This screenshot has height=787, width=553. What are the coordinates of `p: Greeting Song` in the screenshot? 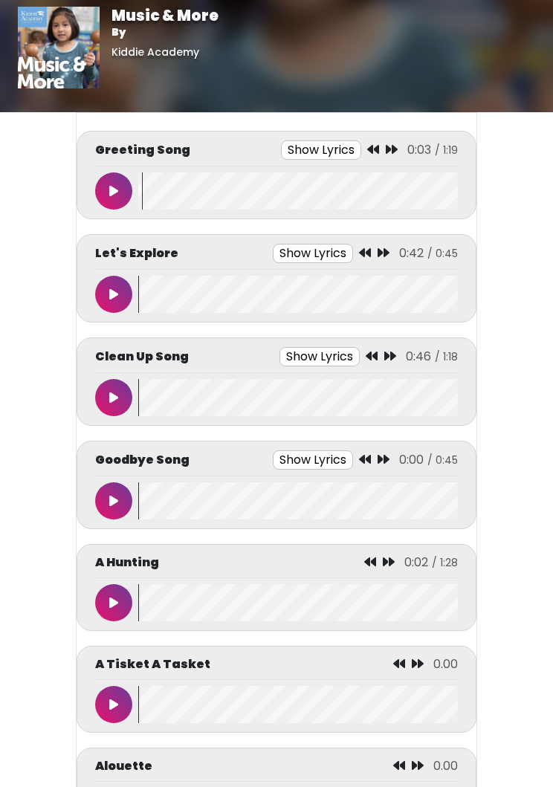 It's located at (143, 150).